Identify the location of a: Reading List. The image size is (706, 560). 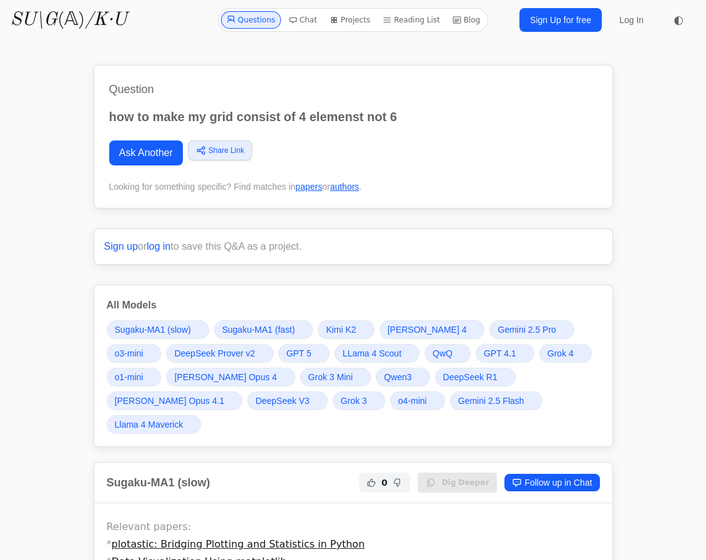
(411, 20).